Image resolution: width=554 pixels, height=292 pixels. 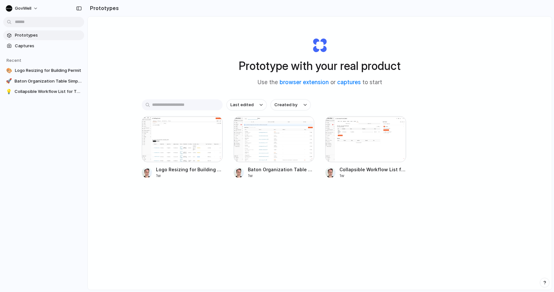 I want to click on a: Baton Organization Table SimplificationBaton Organization Table Simplification1w, so click(x=274, y=147).